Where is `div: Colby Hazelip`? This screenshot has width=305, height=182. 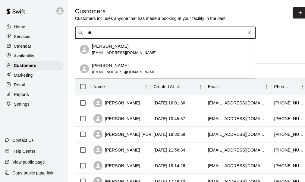 div: Colby Hazelip is located at coordinates (84, 49).